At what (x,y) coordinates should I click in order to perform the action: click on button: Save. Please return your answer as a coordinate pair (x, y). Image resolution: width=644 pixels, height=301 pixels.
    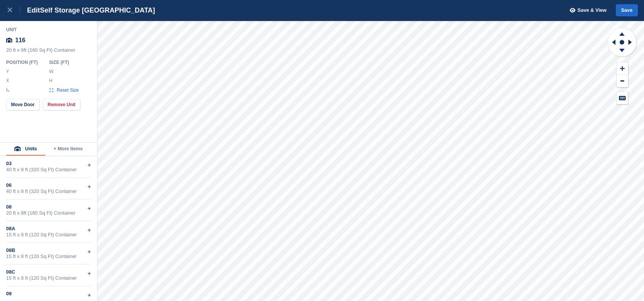
    Looking at the image, I should click on (627, 10).